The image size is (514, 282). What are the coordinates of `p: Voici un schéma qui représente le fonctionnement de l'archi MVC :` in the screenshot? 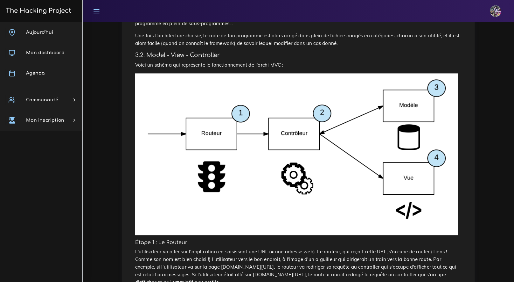 It's located at (299, 65).